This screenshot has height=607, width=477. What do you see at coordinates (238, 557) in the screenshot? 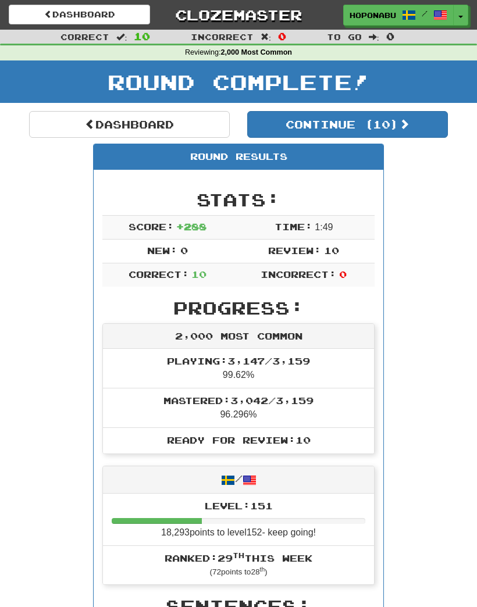
I see `span: Ranked: 29 this week` at bounding box center [238, 557].